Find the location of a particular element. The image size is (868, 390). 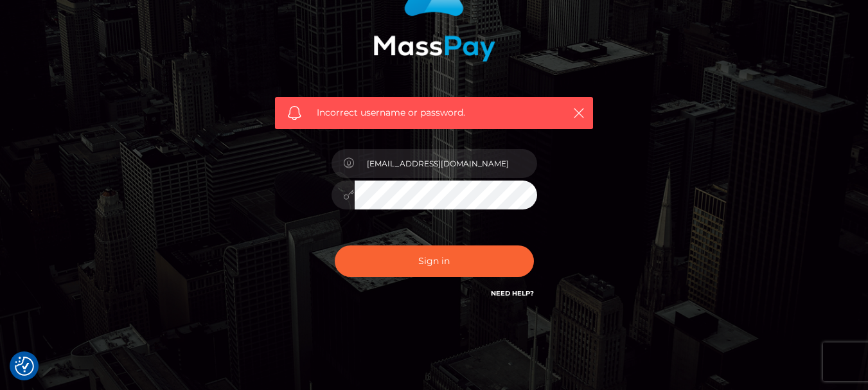

a: Need Help? is located at coordinates (512, 293).